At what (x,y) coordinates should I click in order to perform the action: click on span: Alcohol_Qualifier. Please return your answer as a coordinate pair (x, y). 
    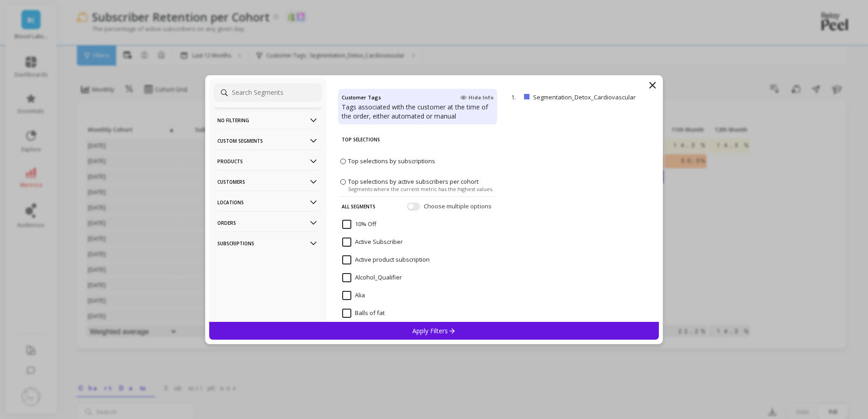
    Looking at the image, I should click on (372, 277).